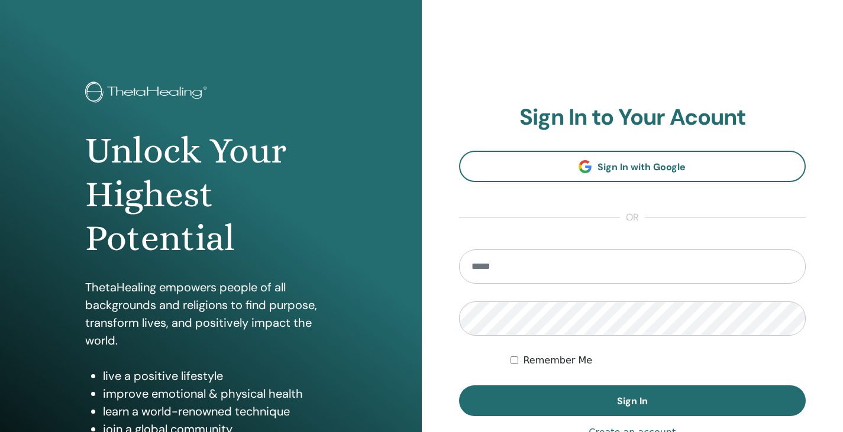 The width and height of the screenshot is (843, 432). I want to click on li: live a positive lifestyle, so click(219, 376).